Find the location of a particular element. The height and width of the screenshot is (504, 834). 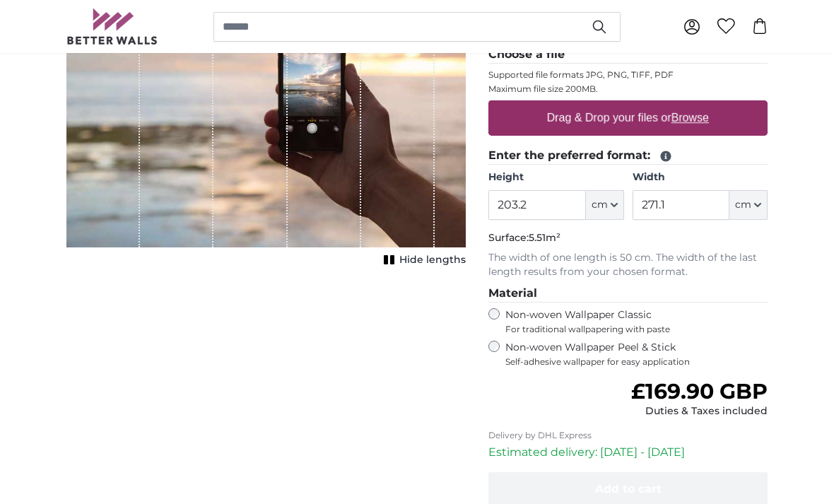

legend: Enter the preferred format: is located at coordinates (628, 156).